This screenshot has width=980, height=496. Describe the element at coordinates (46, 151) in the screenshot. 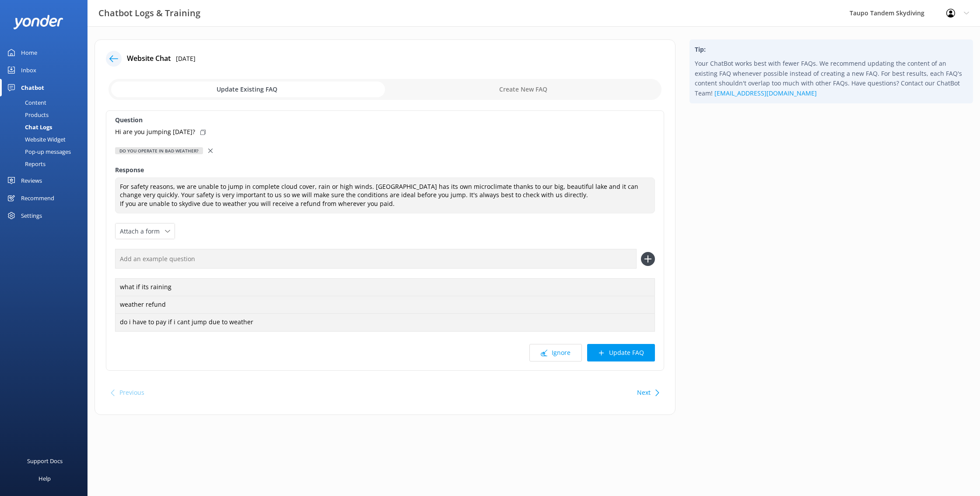

I see `a: Pop-up messages` at that location.